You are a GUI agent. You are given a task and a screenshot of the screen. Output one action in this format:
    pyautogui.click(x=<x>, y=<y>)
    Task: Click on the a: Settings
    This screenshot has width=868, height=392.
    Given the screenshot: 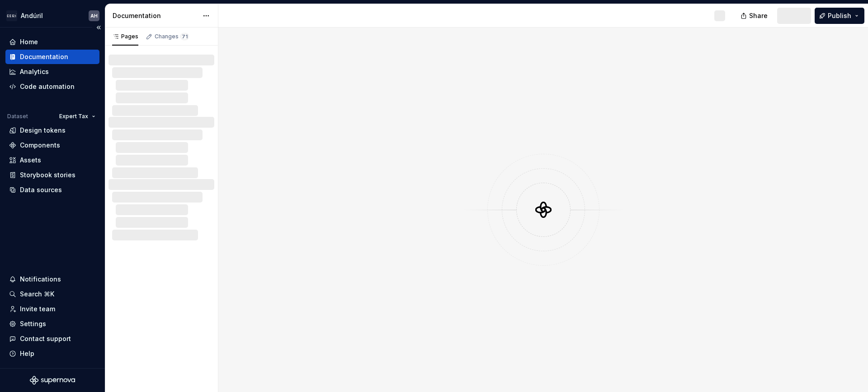 What is the action you would take?
    pyautogui.click(x=52, y=324)
    